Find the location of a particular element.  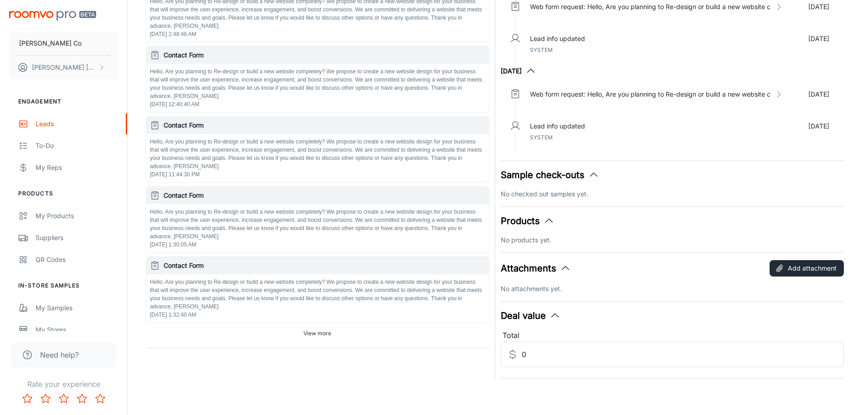

div: Leads is located at coordinates (77, 124).